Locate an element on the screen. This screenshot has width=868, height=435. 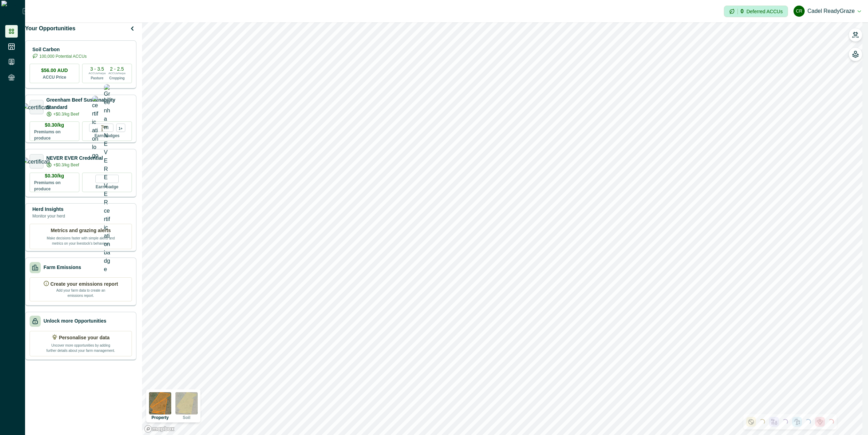
p: ACCU Price is located at coordinates (54, 77).